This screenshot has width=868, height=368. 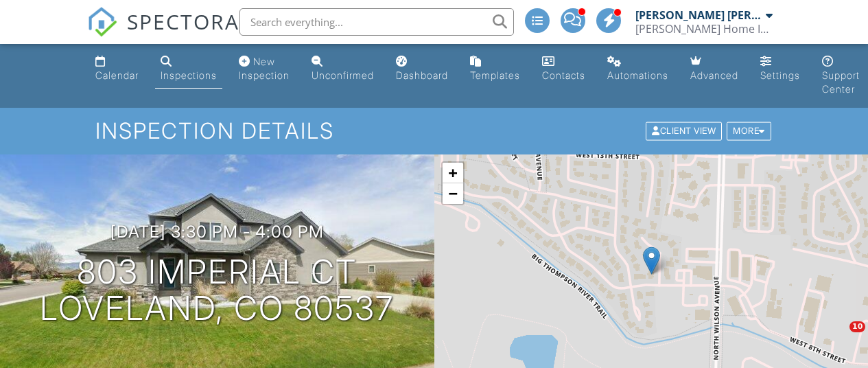 What do you see at coordinates (714, 69) in the screenshot?
I see `a: Advanced` at bounding box center [714, 69].